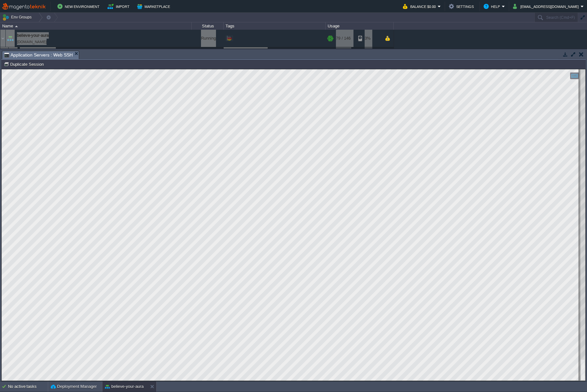 This screenshot has height=392, width=587. I want to click on button: Marketplace, so click(154, 6).